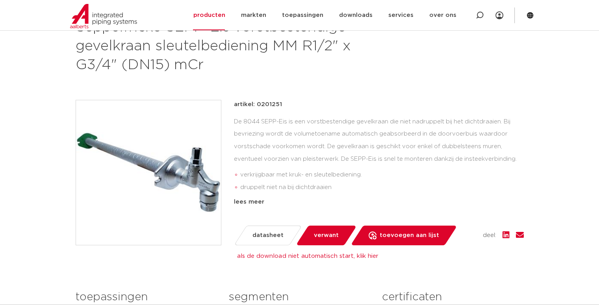 The width and height of the screenshot is (599, 305). Describe the element at coordinates (382, 175) in the screenshot. I see `li: verkrijgbaar met kruk- en sleutelbediening.` at that location.